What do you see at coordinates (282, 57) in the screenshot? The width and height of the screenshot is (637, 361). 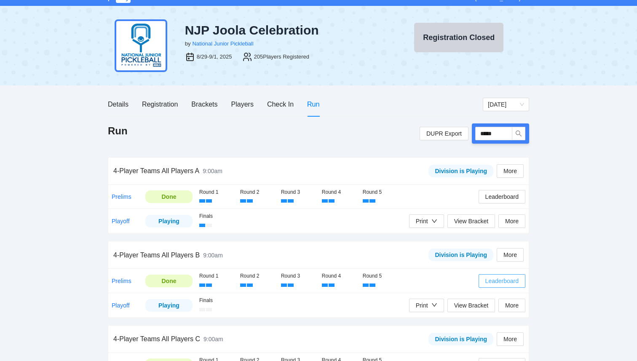 I see `div: 205 Players Registered` at bounding box center [282, 57].